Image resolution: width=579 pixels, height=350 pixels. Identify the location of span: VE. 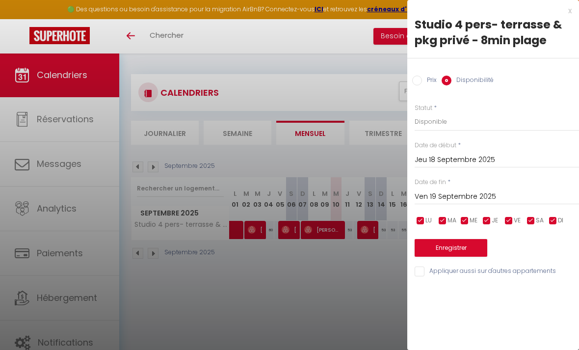
(518, 220).